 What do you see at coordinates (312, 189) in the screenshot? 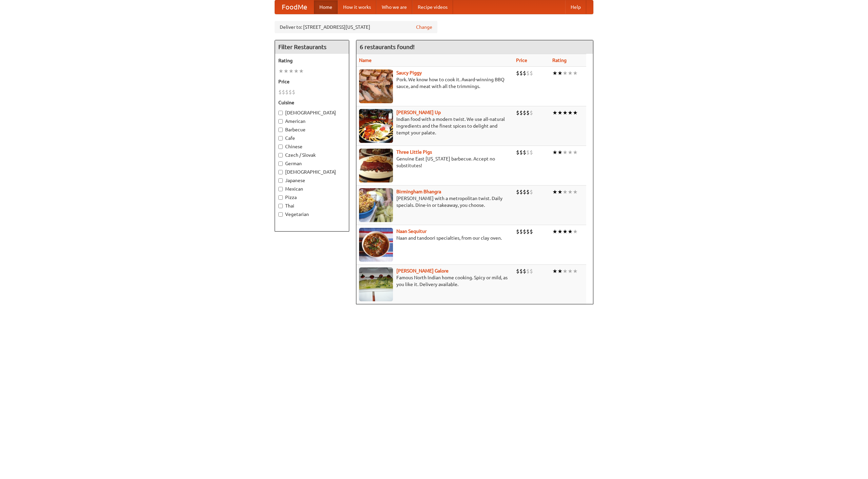
I see `label: Mexican` at bounding box center [312, 189].